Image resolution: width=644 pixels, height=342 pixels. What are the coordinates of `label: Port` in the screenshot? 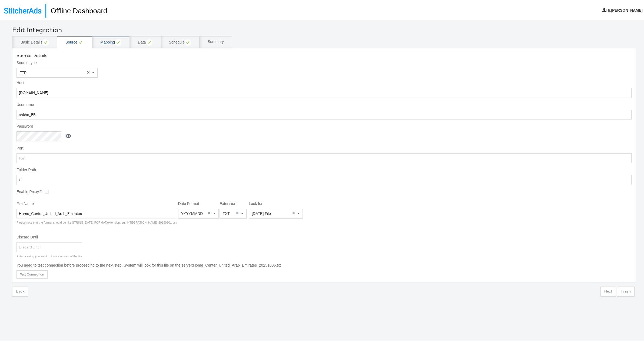 It's located at (324, 147).